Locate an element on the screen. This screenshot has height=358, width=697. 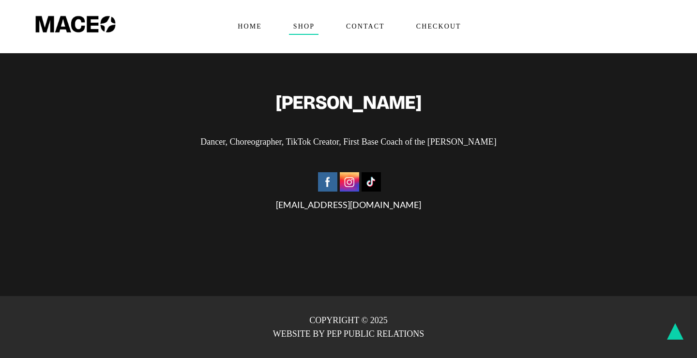
span: Contact is located at coordinates (365, 27).